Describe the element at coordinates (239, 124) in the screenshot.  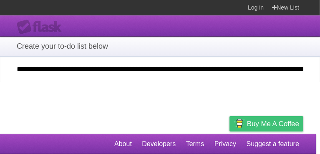
I see `img: Buy me a coffee` at that location.